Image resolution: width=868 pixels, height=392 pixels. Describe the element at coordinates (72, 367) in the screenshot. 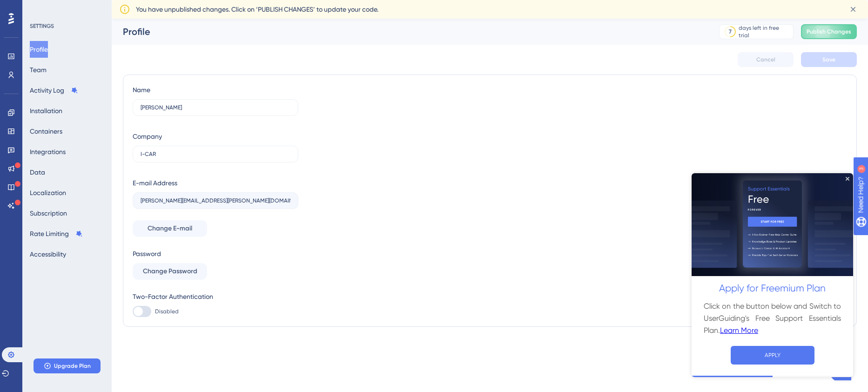

I see `span: Upgrade Plan` at that location.